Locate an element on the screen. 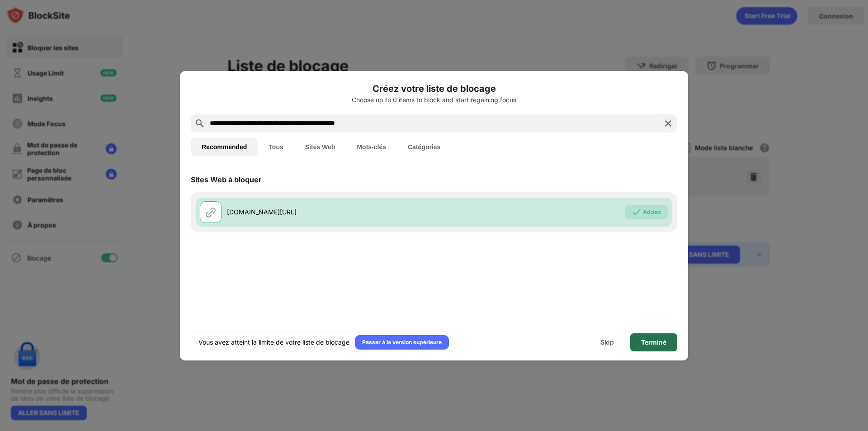 The height and width of the screenshot is (431, 868). div: Vous avez atteint la limite de votre liste de blocage is located at coordinates (274, 342).